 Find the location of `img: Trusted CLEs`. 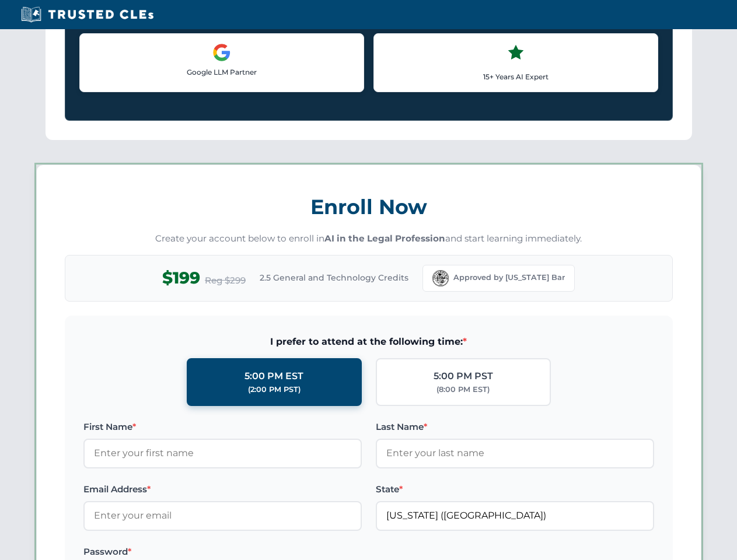

img: Trusted CLEs is located at coordinates (87, 15).